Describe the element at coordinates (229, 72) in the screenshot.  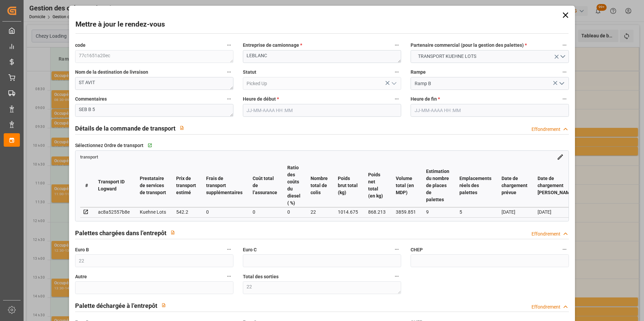
I see `button: Nom de la destination de livraison` at that location.